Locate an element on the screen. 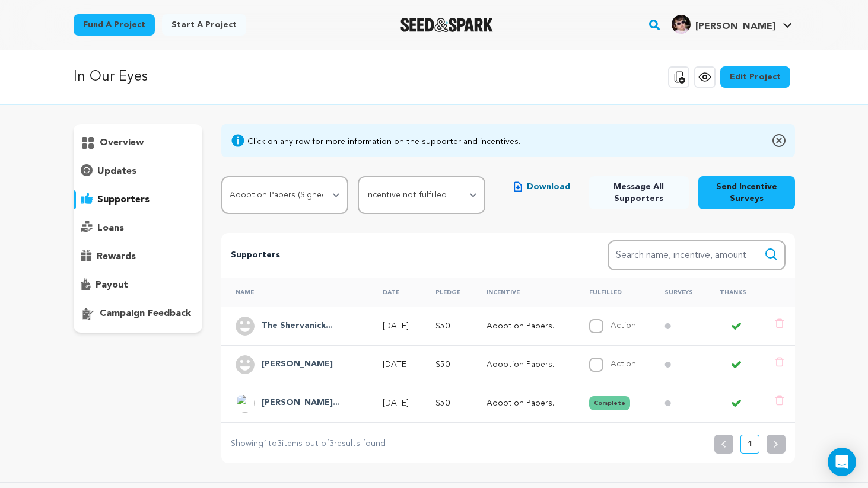 This screenshot has height=488, width=868. img: close-o.svg is located at coordinates (779, 141).